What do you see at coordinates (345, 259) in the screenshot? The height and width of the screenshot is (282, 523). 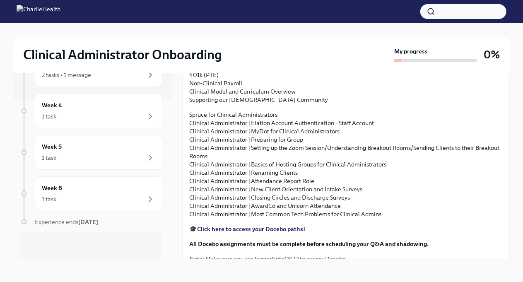 I see `p: Note: Make sure you are logged into to access Docebo.` at bounding box center [345, 259].